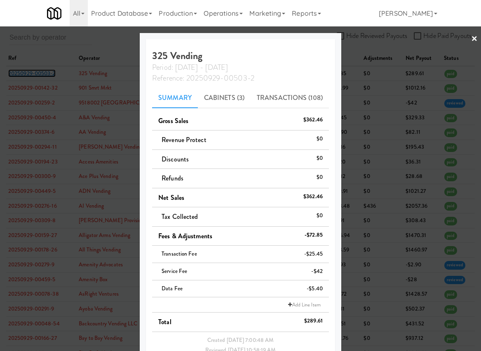 The image size is (481, 351). Describe the element at coordinates (173, 120) in the screenshot. I see `span: Gross Sales` at that location.